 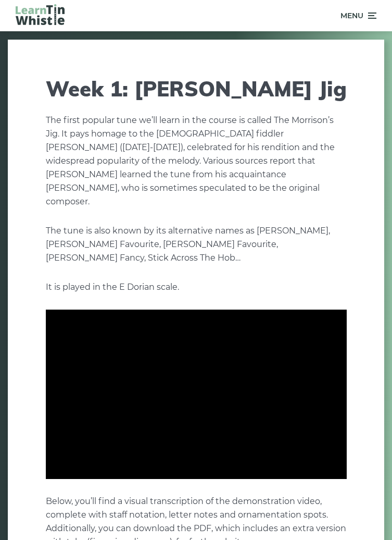 I want to click on img: LearnTinWhistle.com, so click(x=40, y=15).